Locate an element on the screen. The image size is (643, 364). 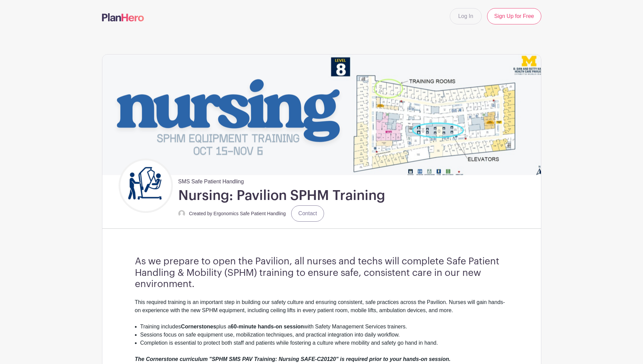
li: Training includes plus a with Safety Management Services trainers. is located at coordinates (324, 326).